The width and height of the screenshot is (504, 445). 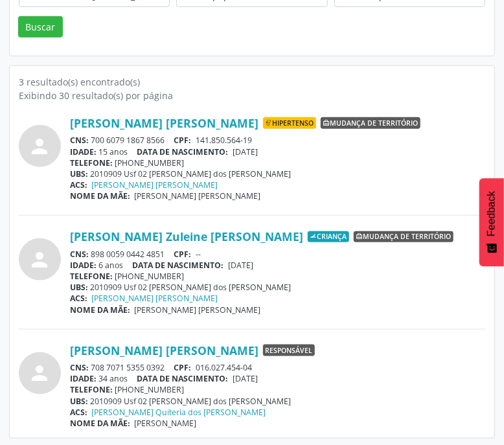 What do you see at coordinates (223, 368) in the screenshot?
I see `span: 016.027.454-04` at bounding box center [223, 368].